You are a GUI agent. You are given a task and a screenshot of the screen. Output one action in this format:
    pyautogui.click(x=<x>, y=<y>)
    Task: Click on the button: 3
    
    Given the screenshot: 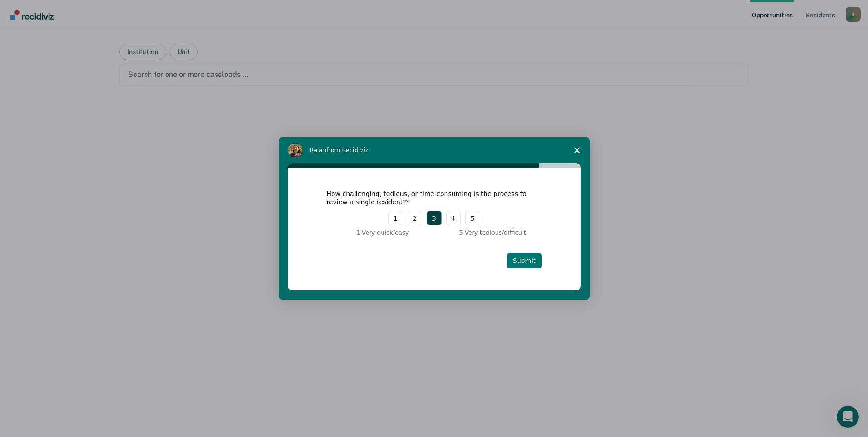 What is the action you would take?
    pyautogui.click(x=434, y=218)
    